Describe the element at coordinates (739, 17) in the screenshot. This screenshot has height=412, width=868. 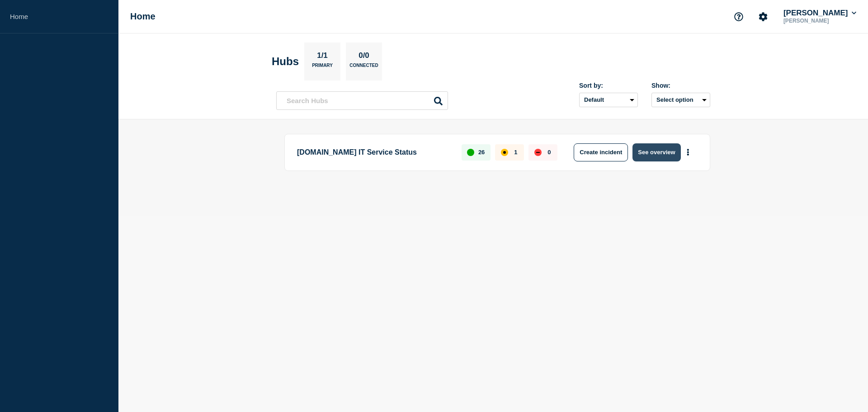
I see `button: Support` at that location.